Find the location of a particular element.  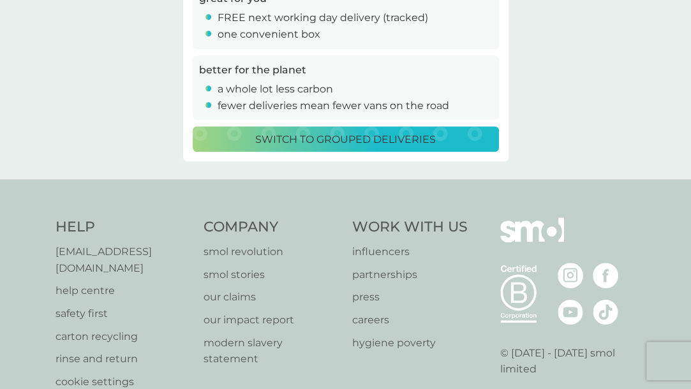

p: FREE next working day delivery (tracked) is located at coordinates (323, 18).